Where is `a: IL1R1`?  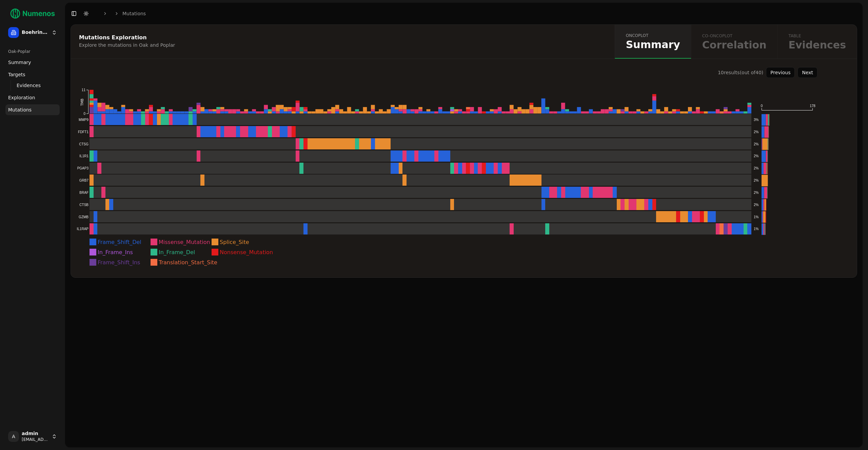
a: IL1R1 is located at coordinates (412, 156).